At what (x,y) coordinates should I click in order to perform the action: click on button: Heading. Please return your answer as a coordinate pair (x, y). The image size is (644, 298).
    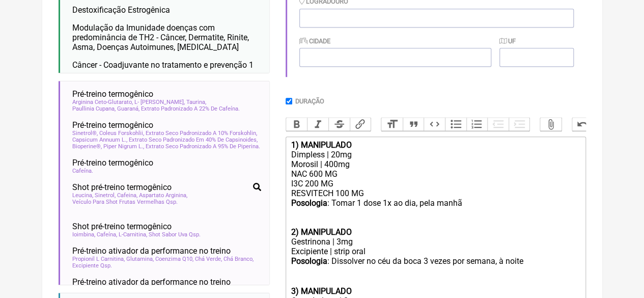
    Looking at the image, I should click on (392, 124).